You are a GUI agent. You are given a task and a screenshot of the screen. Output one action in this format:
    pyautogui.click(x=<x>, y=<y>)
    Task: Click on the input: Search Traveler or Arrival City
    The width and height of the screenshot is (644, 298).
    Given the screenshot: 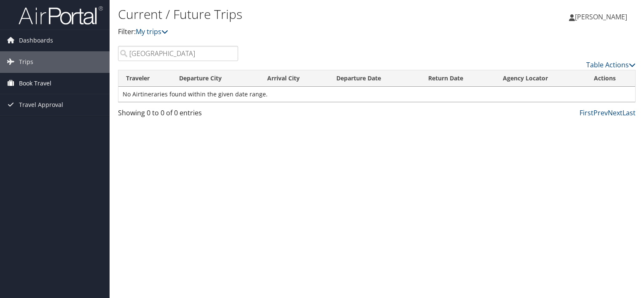 What is the action you would take?
    pyautogui.click(x=178, y=54)
    